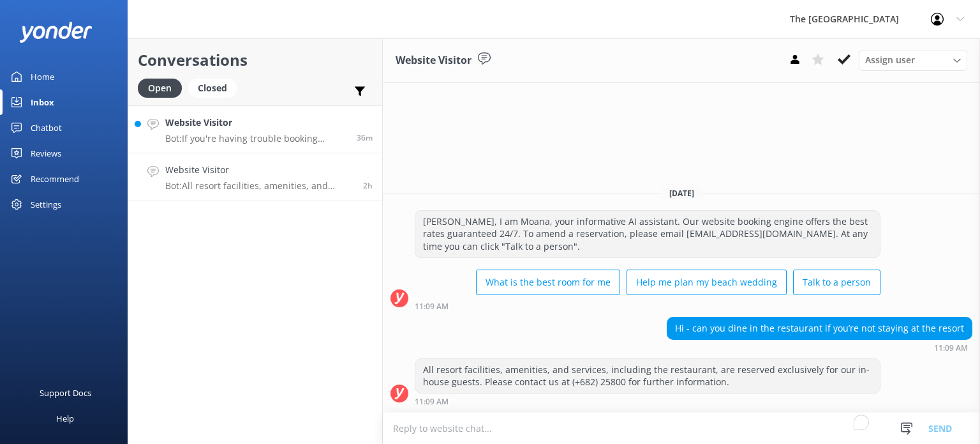 This screenshot has width=980, height=444. I want to click on button: What is the best room for me, so click(548, 282).